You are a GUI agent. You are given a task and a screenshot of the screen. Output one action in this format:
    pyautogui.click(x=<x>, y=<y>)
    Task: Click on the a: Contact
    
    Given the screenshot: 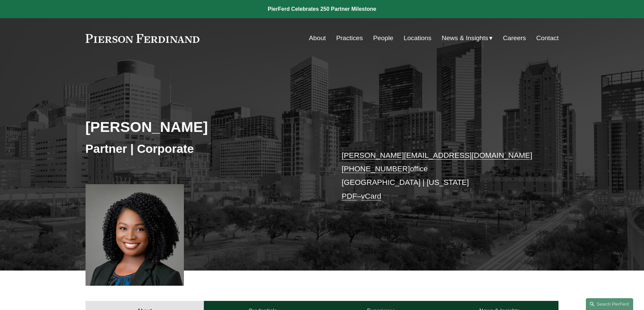 What is the action you would take?
    pyautogui.click(x=548, y=38)
    